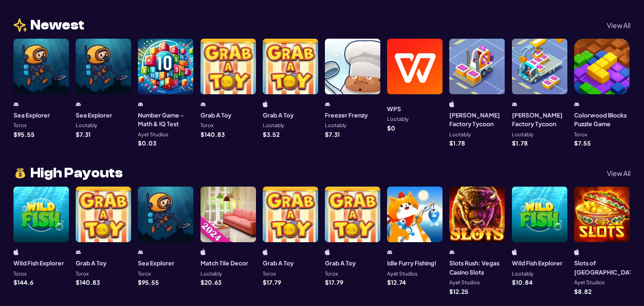 This screenshot has width=644, height=306. What do you see at coordinates (20, 173) in the screenshot?
I see `img: money` at bounding box center [20, 173].